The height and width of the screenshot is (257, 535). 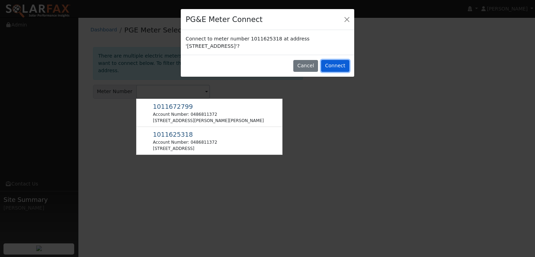 What do you see at coordinates (347, 19) in the screenshot?
I see `button: Close` at bounding box center [347, 19].